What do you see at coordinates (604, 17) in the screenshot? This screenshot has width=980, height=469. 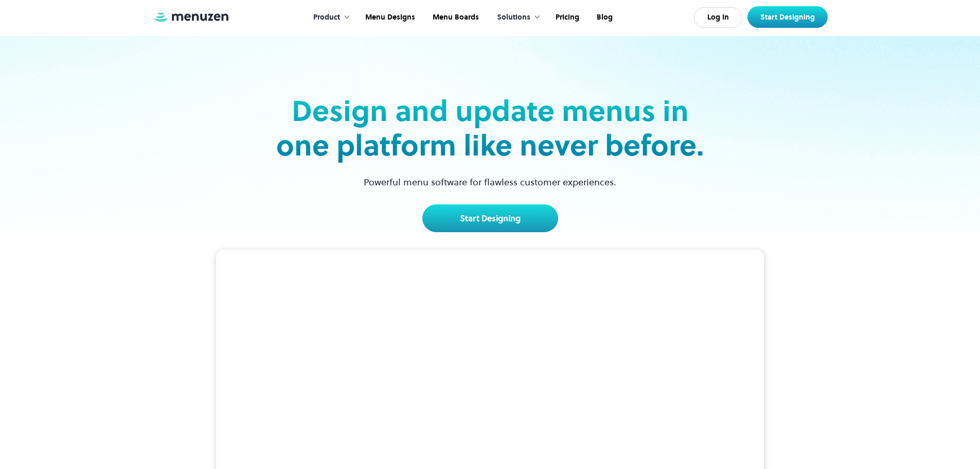 I see `a: Blog` at bounding box center [604, 17].